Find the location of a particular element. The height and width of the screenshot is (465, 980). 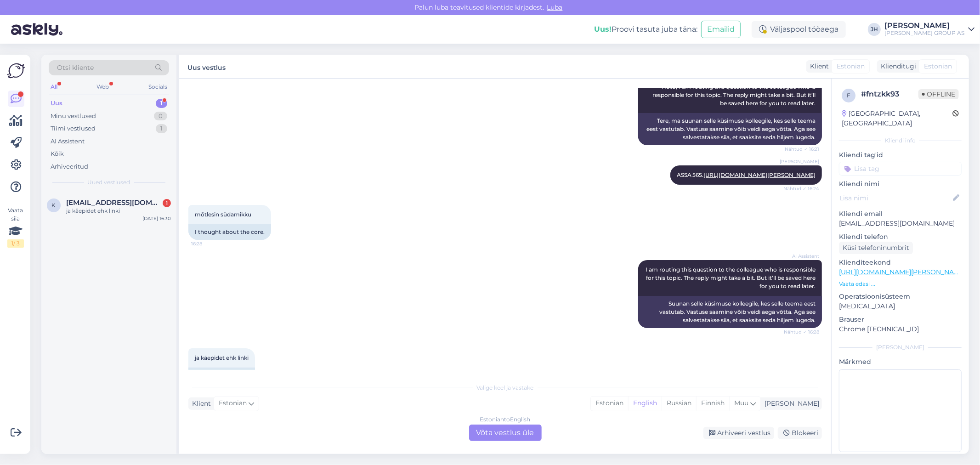

span: Otsi kliente is located at coordinates (75, 67).